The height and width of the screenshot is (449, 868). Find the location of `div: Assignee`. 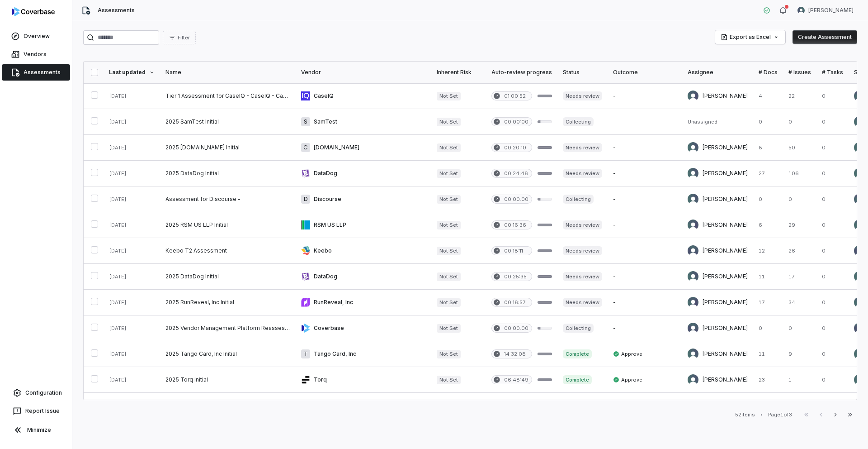

div: Assignee is located at coordinates (718, 72).